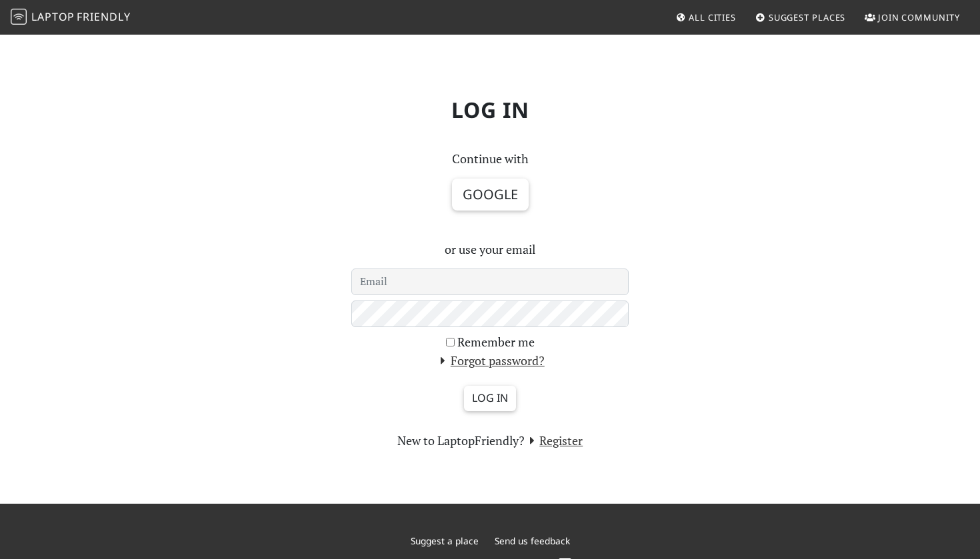 This screenshot has width=980, height=559. What do you see at coordinates (490, 440) in the screenshot?
I see `section: New to LaptopFriendly?` at bounding box center [490, 440].